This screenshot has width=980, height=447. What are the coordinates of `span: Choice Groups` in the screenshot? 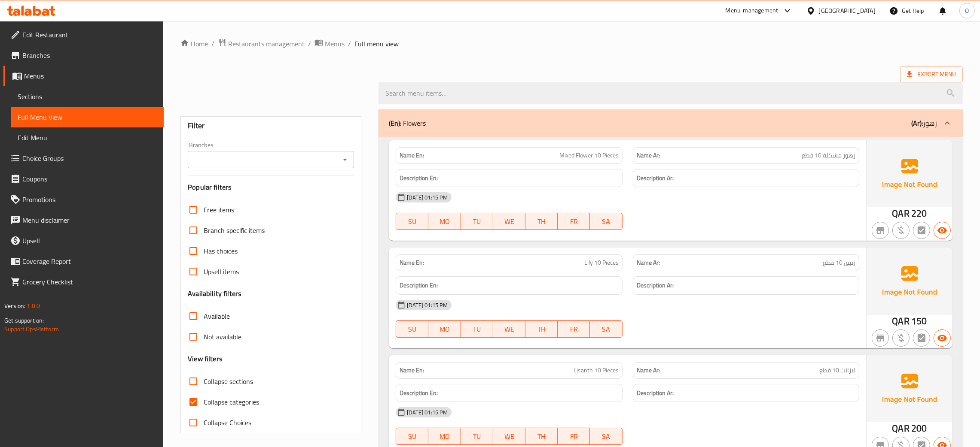 It's located at (90, 159).